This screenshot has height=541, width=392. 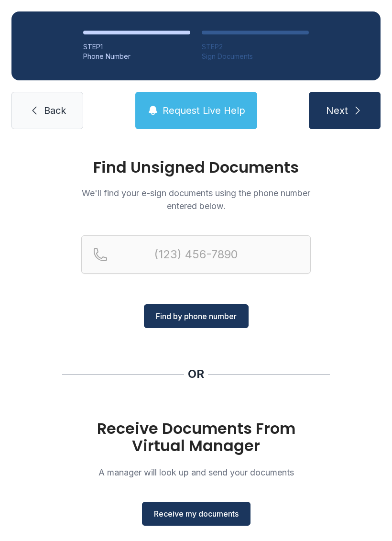 What do you see at coordinates (196, 200) in the screenshot?
I see `p: We'll find your e-sign documents using the phone number entered below.` at bounding box center [196, 200].